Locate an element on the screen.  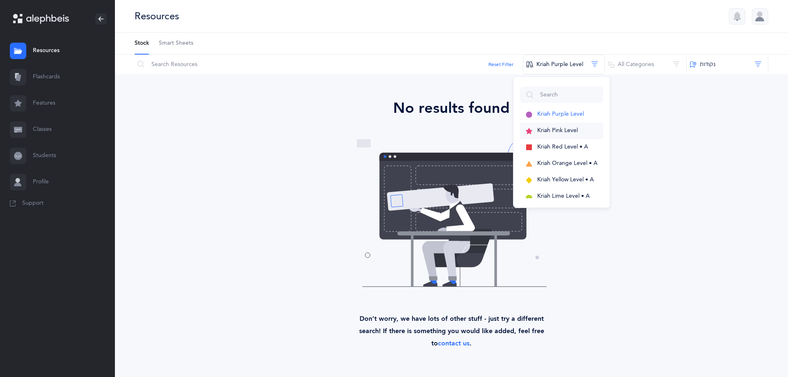
button: Kriah Lime Level • A is located at coordinates (562, 197).